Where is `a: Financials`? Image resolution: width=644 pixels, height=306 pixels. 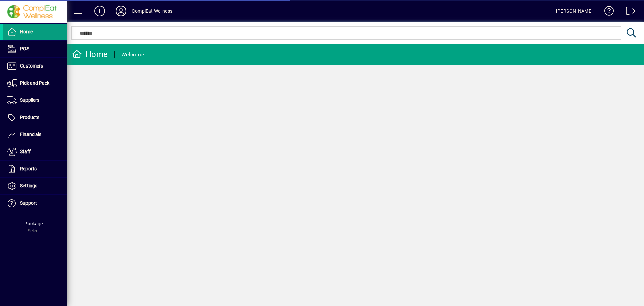
a: Financials is located at coordinates (35, 134).